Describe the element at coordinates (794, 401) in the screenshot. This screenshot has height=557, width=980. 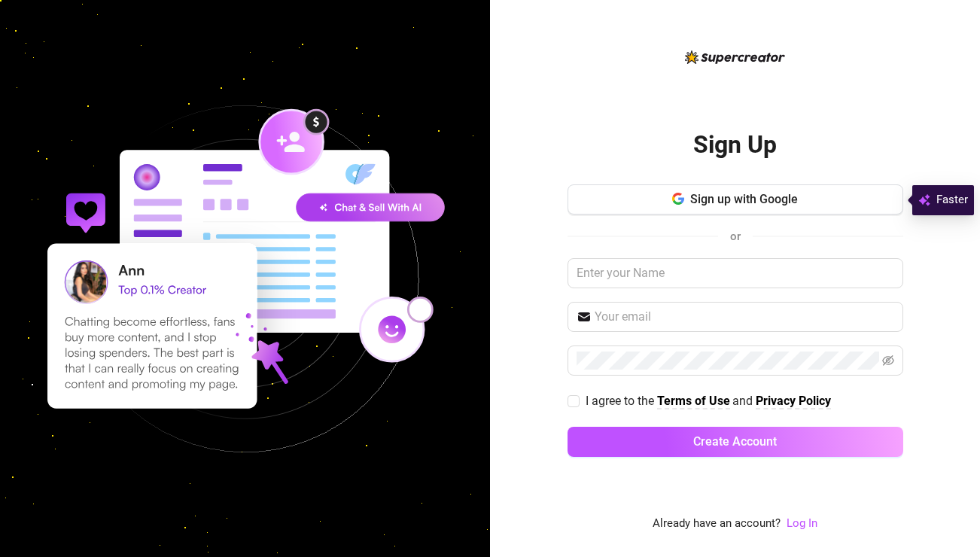
I see `a: Privacy Policy` at that location.